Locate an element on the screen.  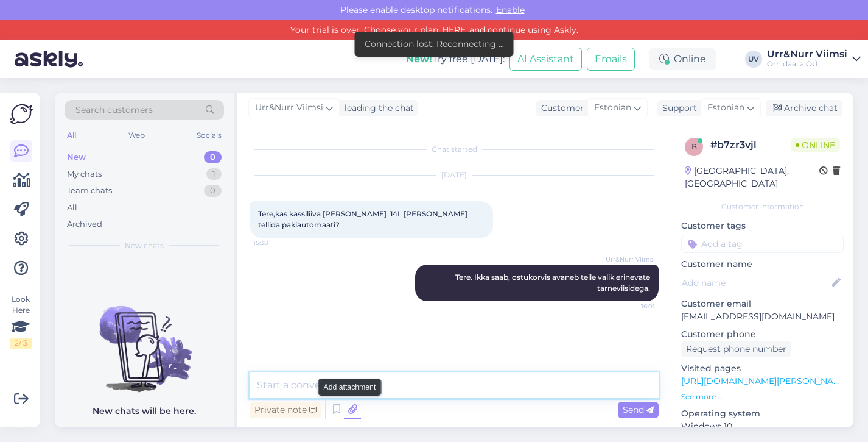
span: b is located at coordinates (694, 146).